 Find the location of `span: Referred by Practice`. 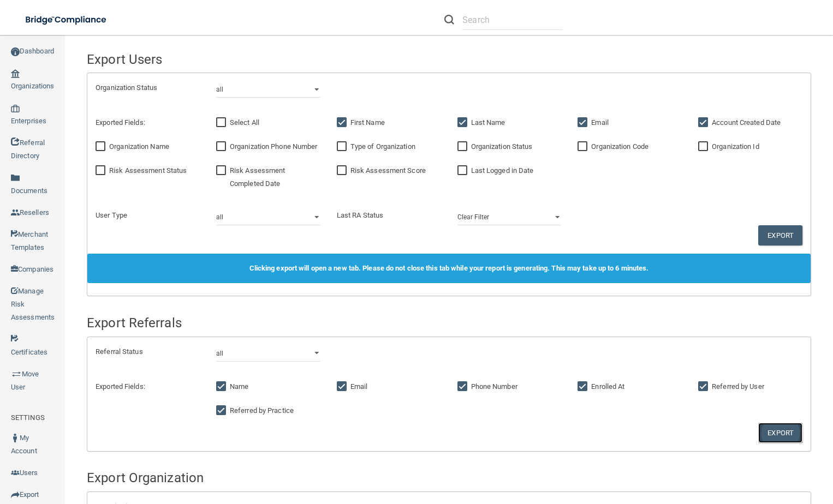

span: Referred by Practice is located at coordinates (261, 410).